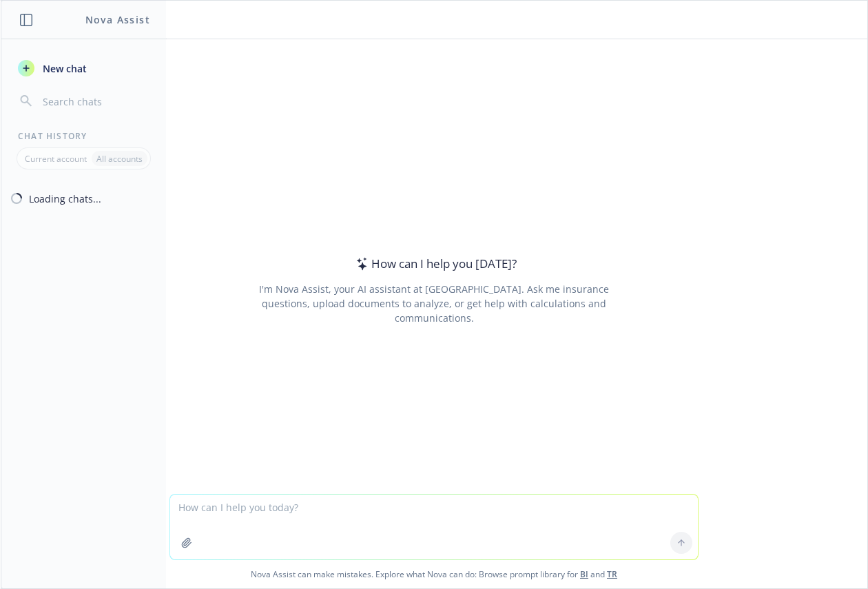  I want to click on div: Chat History, so click(84, 136).